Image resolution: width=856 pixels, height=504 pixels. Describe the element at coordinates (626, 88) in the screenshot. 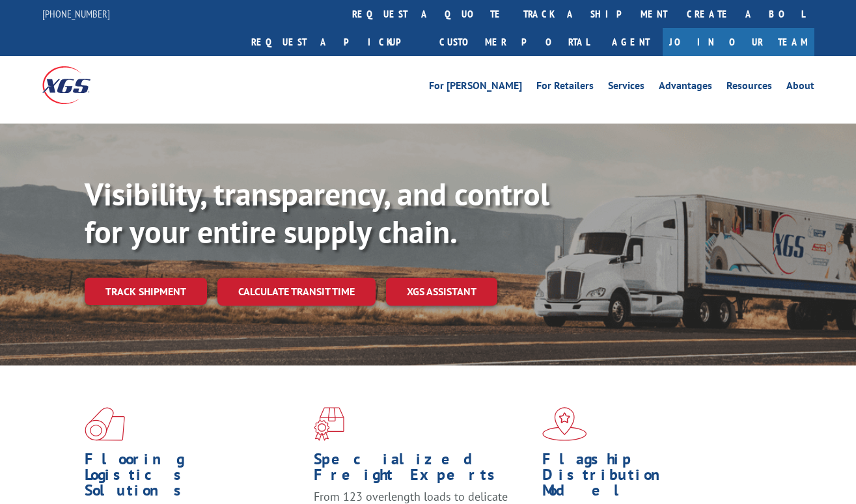

I see `a: Services` at that location.